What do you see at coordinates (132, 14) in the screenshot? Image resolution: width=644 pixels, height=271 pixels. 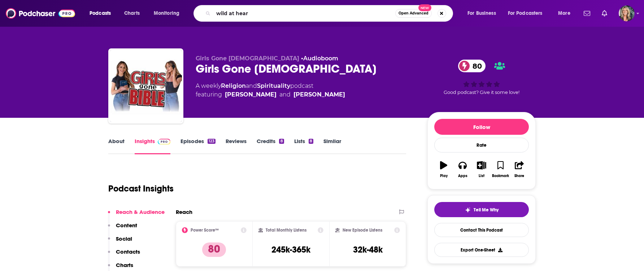 I see `span: Charts` at bounding box center [132, 14].